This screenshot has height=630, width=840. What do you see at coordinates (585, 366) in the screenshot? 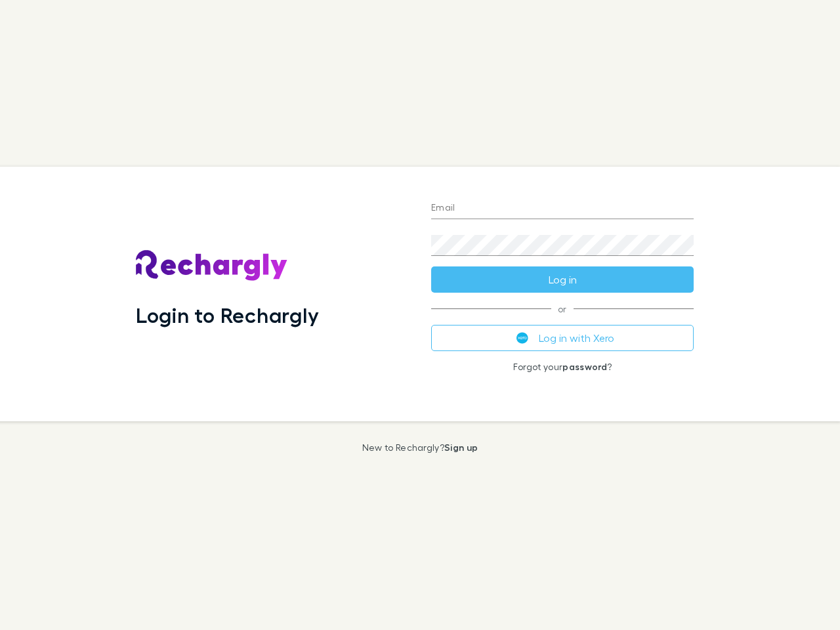
I see `a: password` at bounding box center [585, 366].